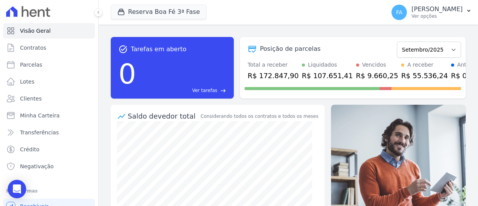  Describe the element at coordinates (424, 75) in the screenshot. I see `div: R$ 55.536,24` at that location.